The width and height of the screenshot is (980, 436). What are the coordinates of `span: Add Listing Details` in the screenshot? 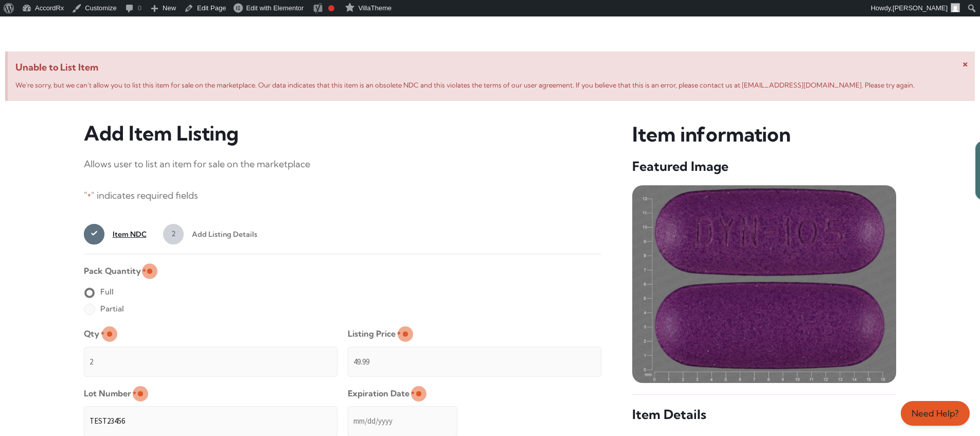 It's located at (220, 234).